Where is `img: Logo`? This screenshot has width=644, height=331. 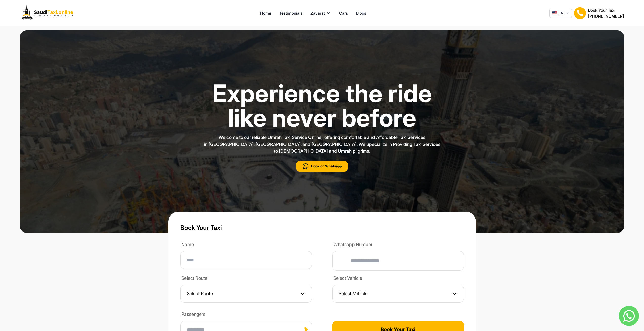
img: Logo is located at coordinates (49, 13).